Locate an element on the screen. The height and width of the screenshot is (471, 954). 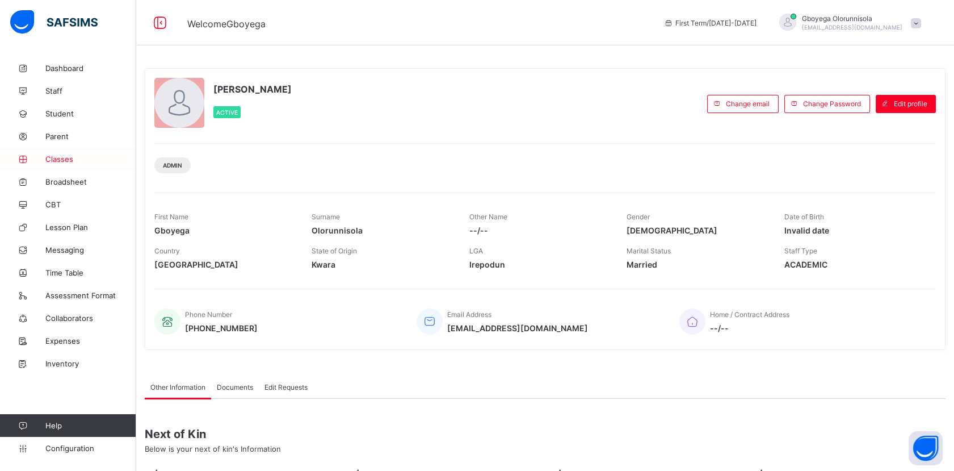
span: Change email is located at coordinates (747, 103).